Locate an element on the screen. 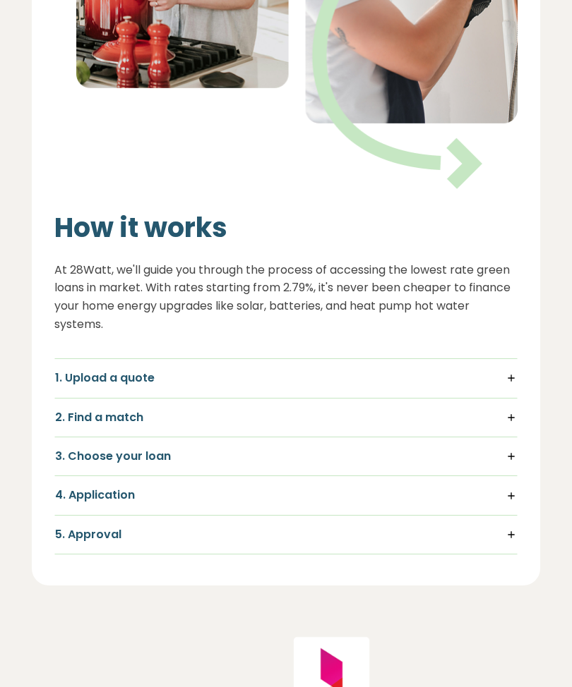  h5: 1. Upload a quote is located at coordinates (286, 378).